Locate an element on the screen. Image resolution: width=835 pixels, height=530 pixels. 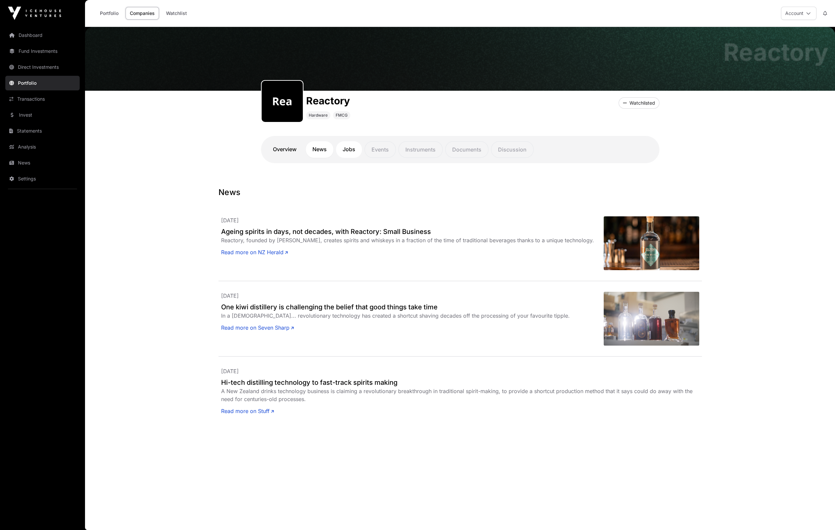
a: Transactions is located at coordinates (43, 99).